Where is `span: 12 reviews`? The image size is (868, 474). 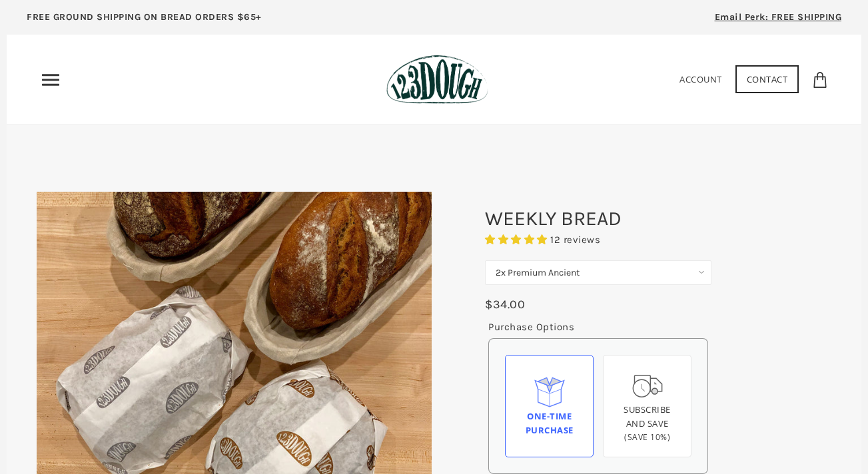 span: 12 reviews is located at coordinates (575, 240).